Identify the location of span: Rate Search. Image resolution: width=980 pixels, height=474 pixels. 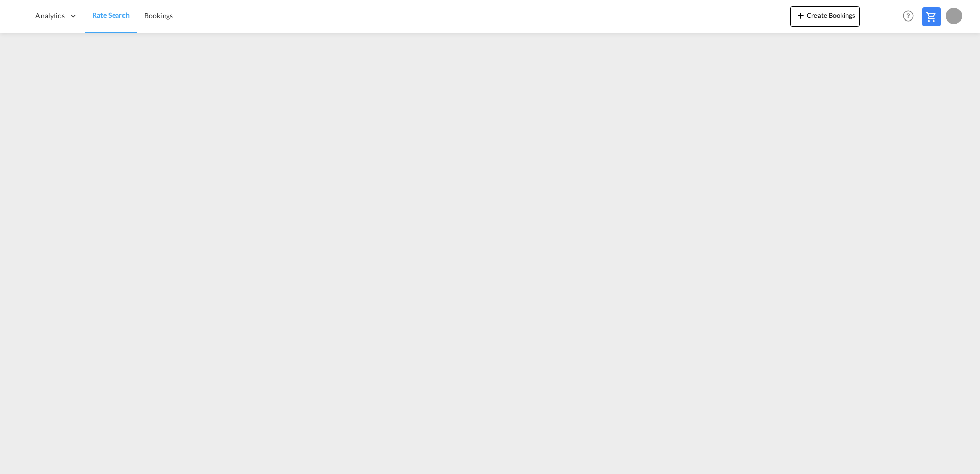
(110, 15).